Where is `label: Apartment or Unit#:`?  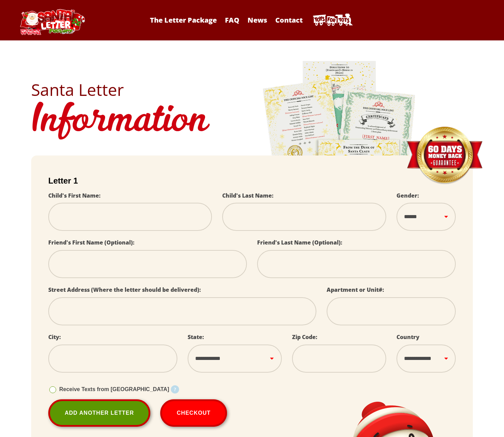
label: Apartment or Unit#: is located at coordinates (356, 290).